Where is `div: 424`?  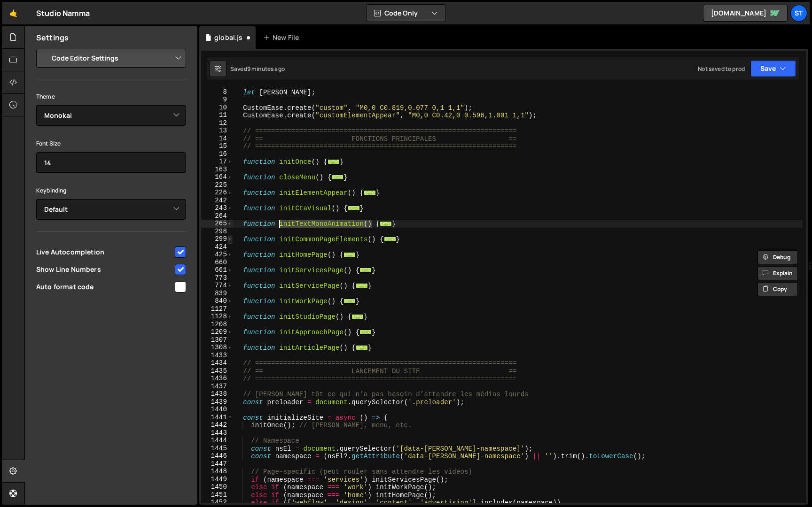
div: 424 is located at coordinates (217, 246).